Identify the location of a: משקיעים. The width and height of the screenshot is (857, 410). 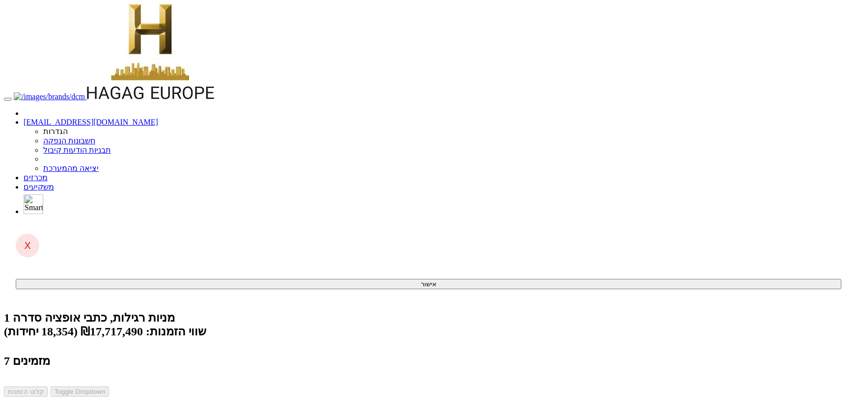
(39, 187).